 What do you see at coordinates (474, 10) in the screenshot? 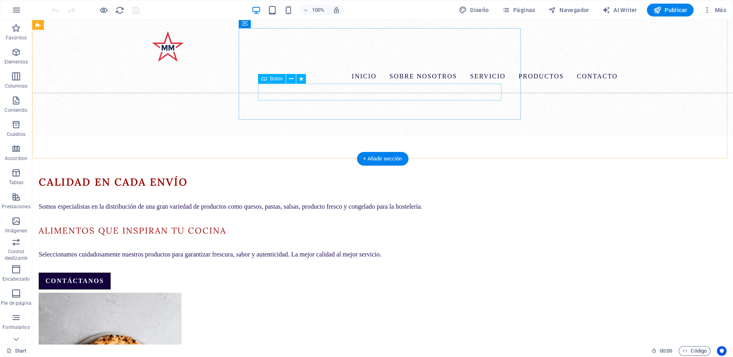
I see `span: Diseño` at bounding box center [474, 10].